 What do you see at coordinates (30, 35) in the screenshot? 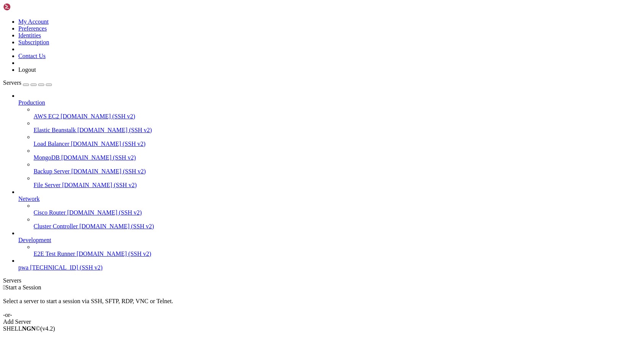
I see `a: Identities` at bounding box center [30, 35].